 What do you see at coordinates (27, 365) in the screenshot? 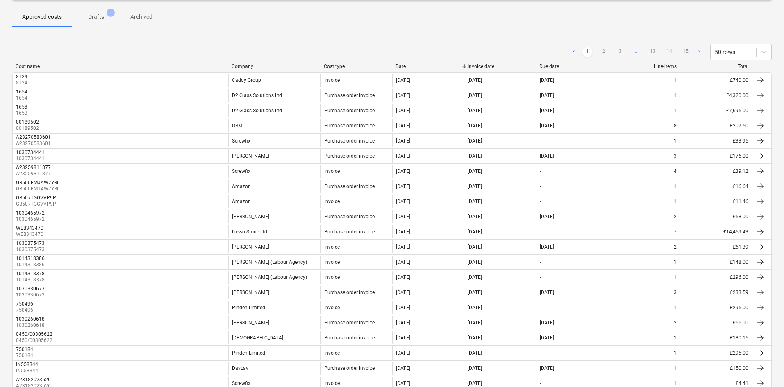
I see `div: IN558344` at bounding box center [27, 365].